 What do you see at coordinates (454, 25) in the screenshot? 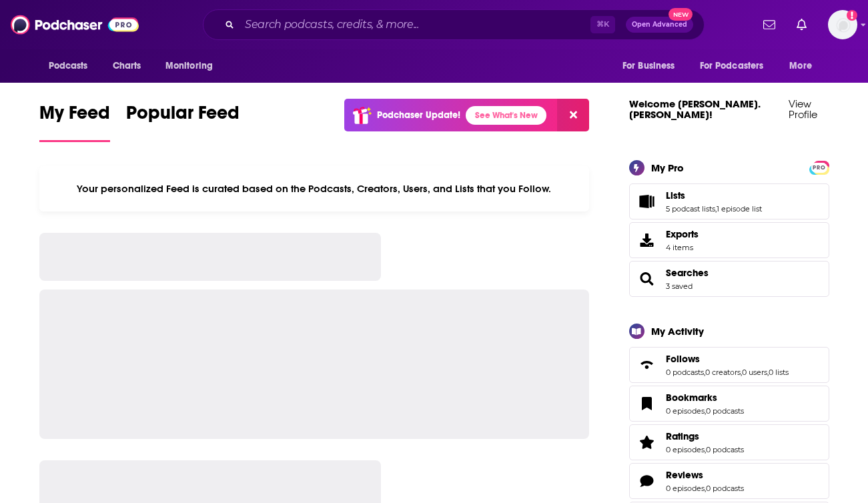
I see `div: Search podcasts, credits, & more...` at bounding box center [454, 25].